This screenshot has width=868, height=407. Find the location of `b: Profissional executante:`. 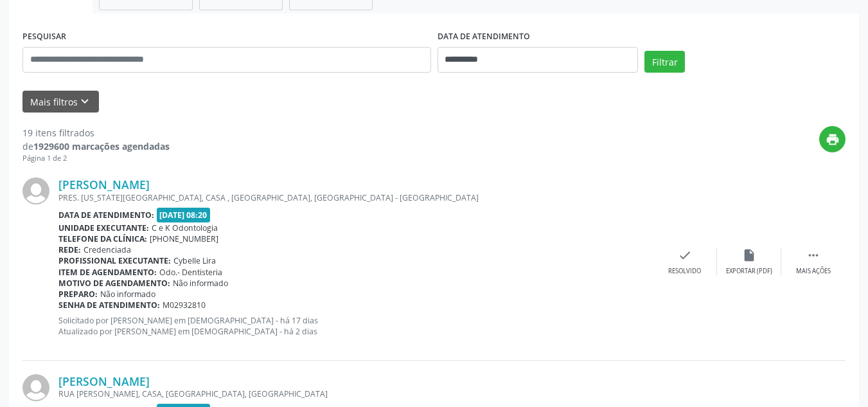

b: Profissional executante: is located at coordinates (114, 260).